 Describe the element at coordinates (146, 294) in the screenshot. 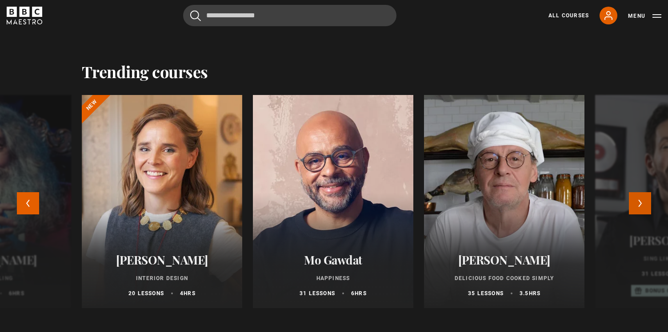

I see `p: 20 lessons` at that location.